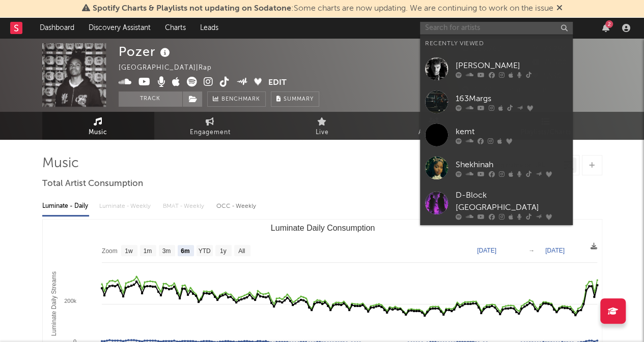 The width and height of the screenshot is (644, 342). Describe the element at coordinates (54, 304) in the screenshot. I see `text: Luminate Daily Streams` at that location.